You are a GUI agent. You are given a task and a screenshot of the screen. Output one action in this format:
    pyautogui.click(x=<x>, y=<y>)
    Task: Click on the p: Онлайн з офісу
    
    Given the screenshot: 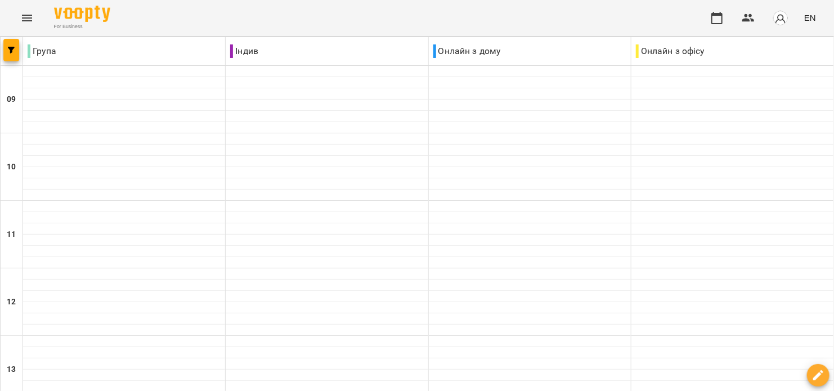 What is the action you would take?
    pyautogui.click(x=670, y=51)
    